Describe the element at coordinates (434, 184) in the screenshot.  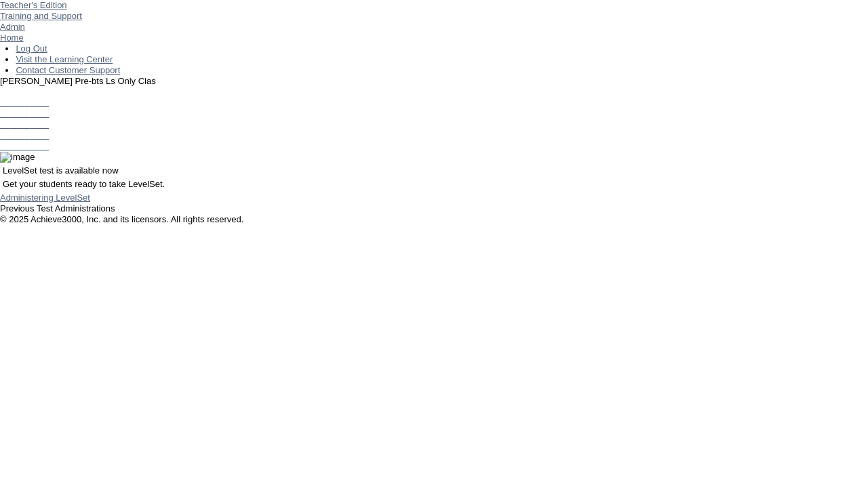
I see `p: Get your students ready to take LevelSet.` at that location.